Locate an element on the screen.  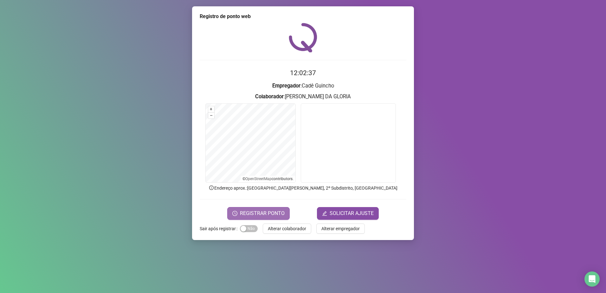
span: info-circle is located at coordinates (211, 188).